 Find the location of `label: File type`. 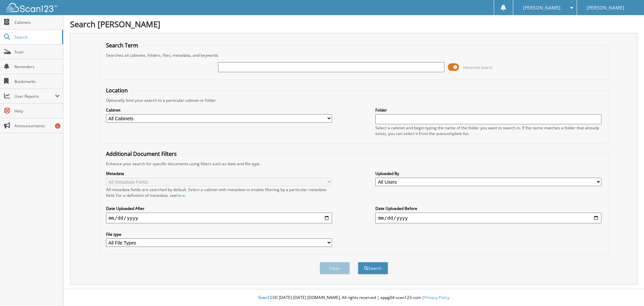

label: File type is located at coordinates (219, 234).